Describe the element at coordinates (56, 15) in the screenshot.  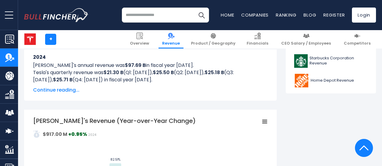
I see `img: bullfincher logo` at that location.